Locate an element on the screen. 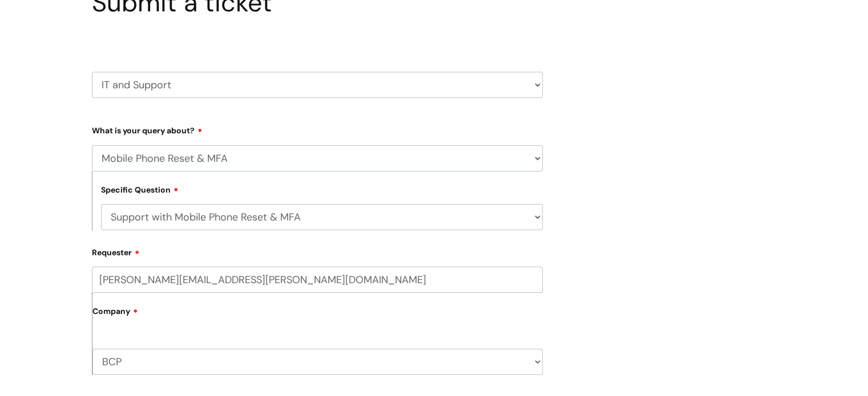  label: What is your query about? is located at coordinates (317, 129).